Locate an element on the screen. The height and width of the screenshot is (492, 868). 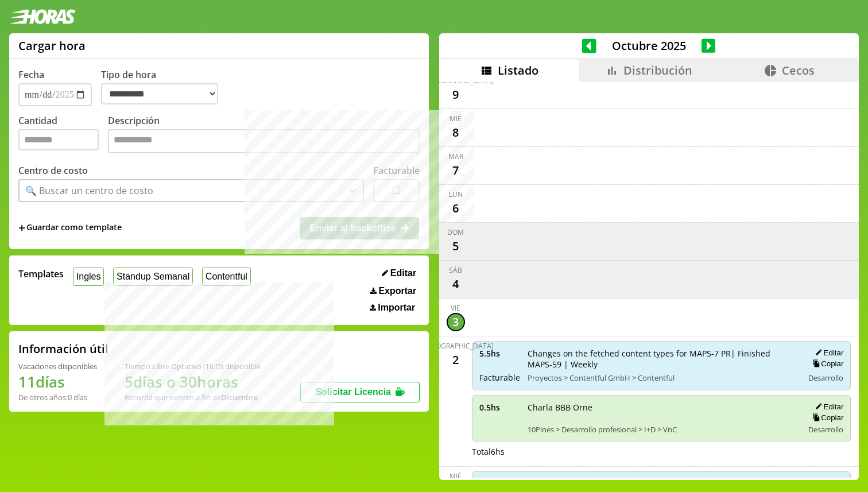
div: Tiempo Libre Optativo (TiLO) disponible is located at coordinates (192, 366).